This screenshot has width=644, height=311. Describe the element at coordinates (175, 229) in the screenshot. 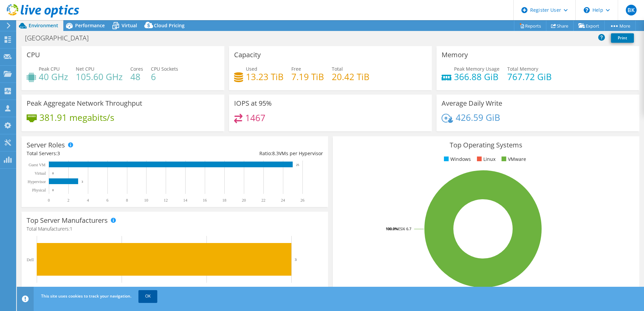

I see `h4: Total Manufacturers:` at that location.